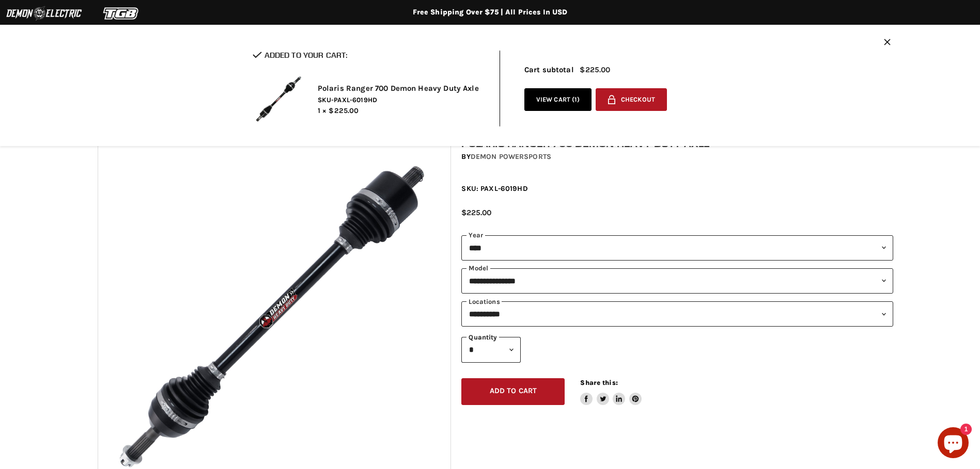 This screenshot has height=469, width=980. Describe the element at coordinates (638, 100) in the screenshot. I see `span: Checkout` at that location.